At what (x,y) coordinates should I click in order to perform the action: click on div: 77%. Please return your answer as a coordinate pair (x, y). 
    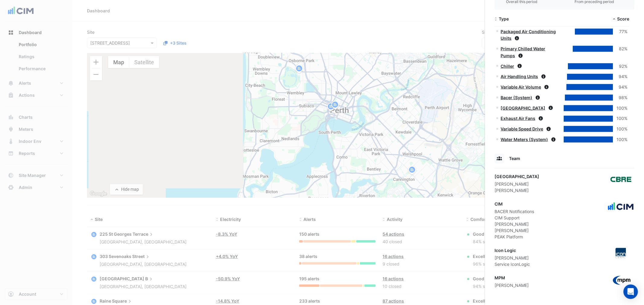
    Looking at the image, I should click on (620, 32).